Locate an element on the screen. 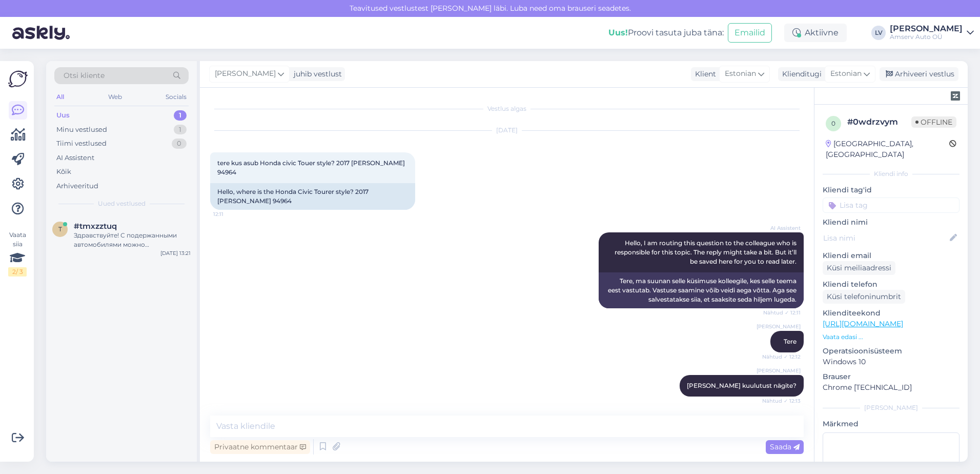 The width and height of the screenshot is (980, 474). b: Uus! is located at coordinates (618, 32).